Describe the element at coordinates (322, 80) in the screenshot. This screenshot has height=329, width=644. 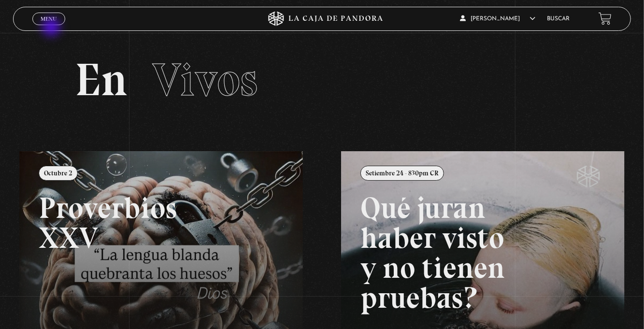
I see `h2: En` at that location.